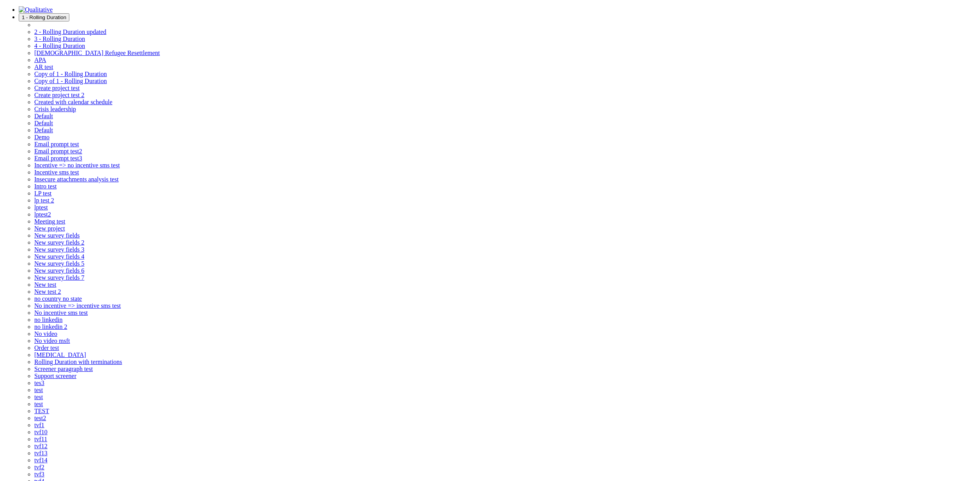 The image size is (980, 481). What do you see at coordinates (41, 438) in the screenshot?
I see `a: tvf11` at bounding box center [41, 438].